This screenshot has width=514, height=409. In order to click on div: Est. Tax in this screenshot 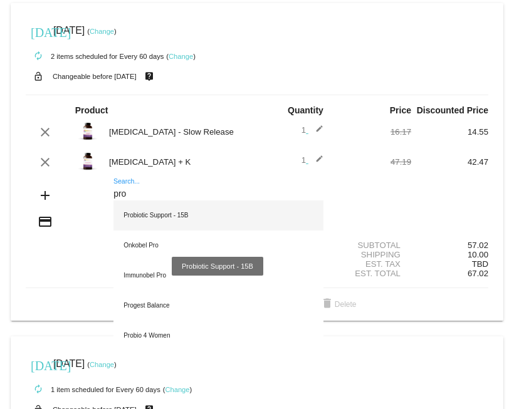, I will do `click(372, 264)`.